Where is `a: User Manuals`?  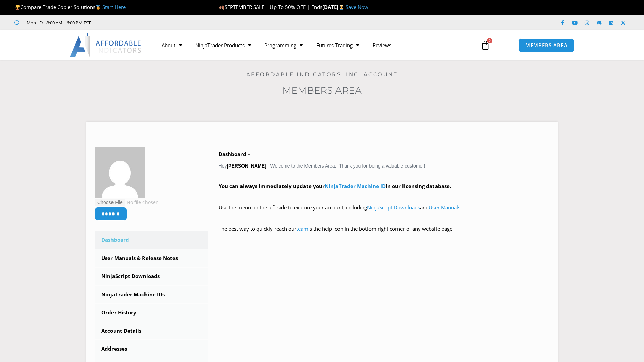 a: User Manuals is located at coordinates (445, 207).